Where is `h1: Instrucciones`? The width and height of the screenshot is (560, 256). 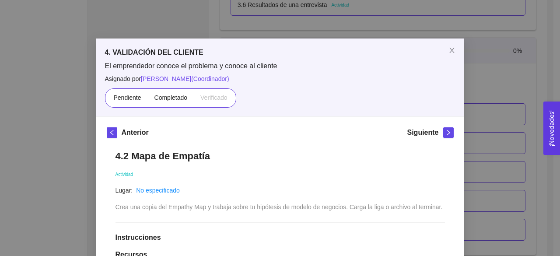 h1: Instrucciones is located at coordinates (280, 238).